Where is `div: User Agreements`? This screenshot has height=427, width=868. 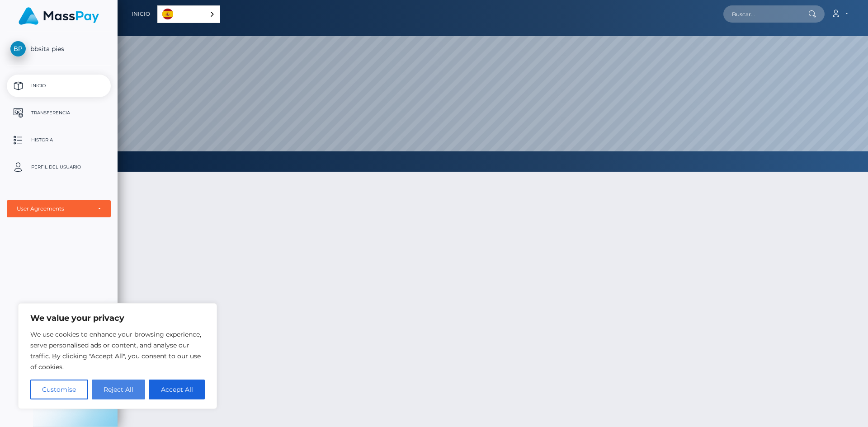 div: User Agreements is located at coordinates (54, 209).